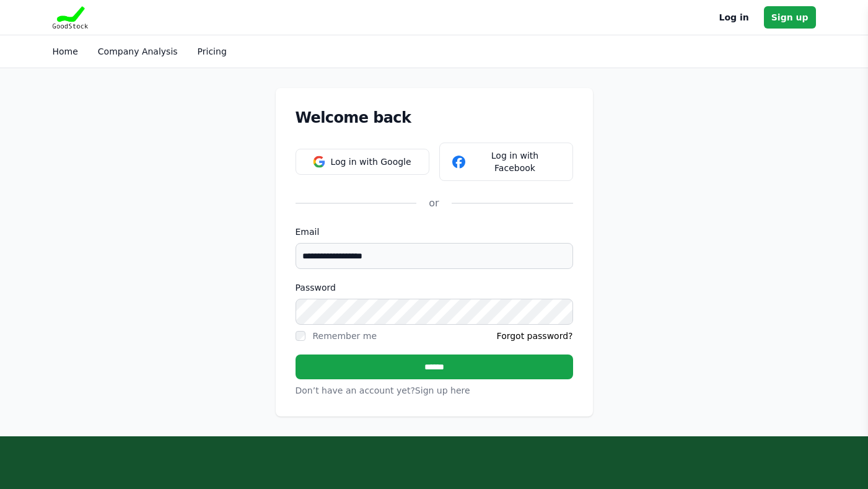 The height and width of the screenshot is (489, 868). I want to click on label: Password, so click(434, 288).